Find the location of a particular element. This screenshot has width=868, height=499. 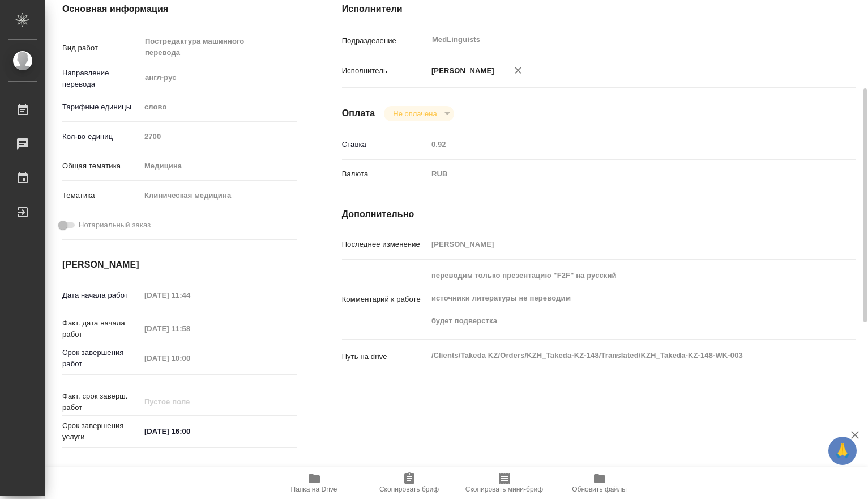

h4: Основная информация is located at coordinates (179, 9).